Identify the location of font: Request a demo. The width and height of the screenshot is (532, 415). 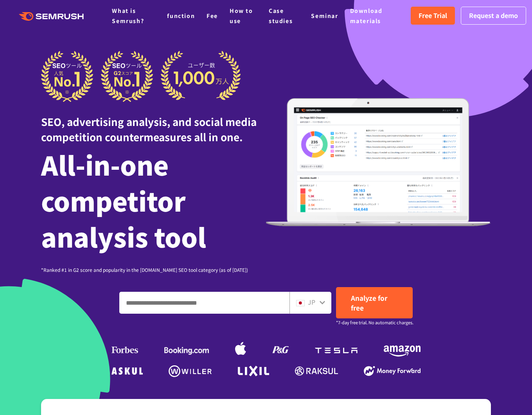
(493, 15).